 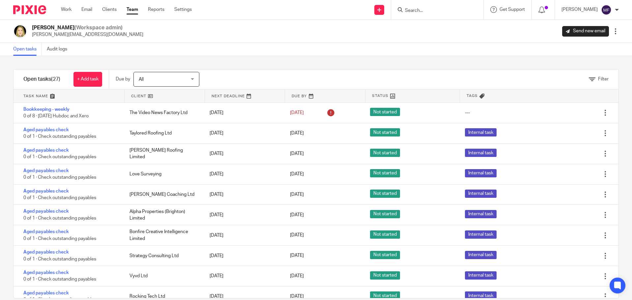 I want to click on span: Tags, so click(x=472, y=96).